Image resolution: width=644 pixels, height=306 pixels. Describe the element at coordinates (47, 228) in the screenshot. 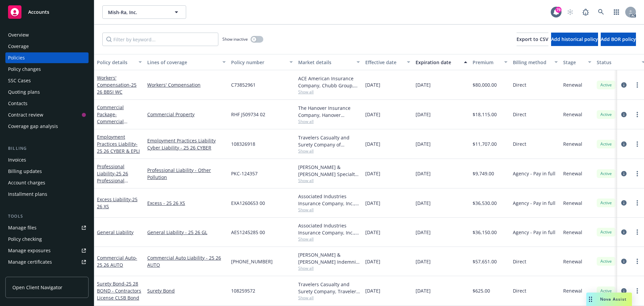

I see `a: Manage files` at that location.